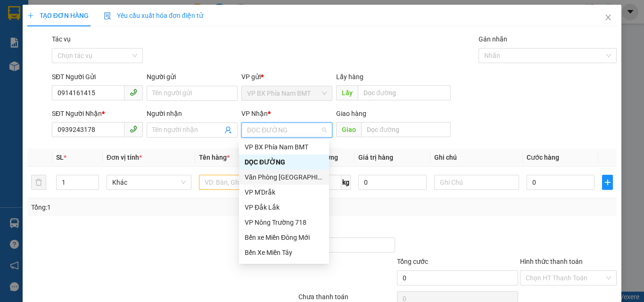  What do you see at coordinates (140, 207) in the screenshot?
I see `div: Tổng: 1` at bounding box center [140, 207].